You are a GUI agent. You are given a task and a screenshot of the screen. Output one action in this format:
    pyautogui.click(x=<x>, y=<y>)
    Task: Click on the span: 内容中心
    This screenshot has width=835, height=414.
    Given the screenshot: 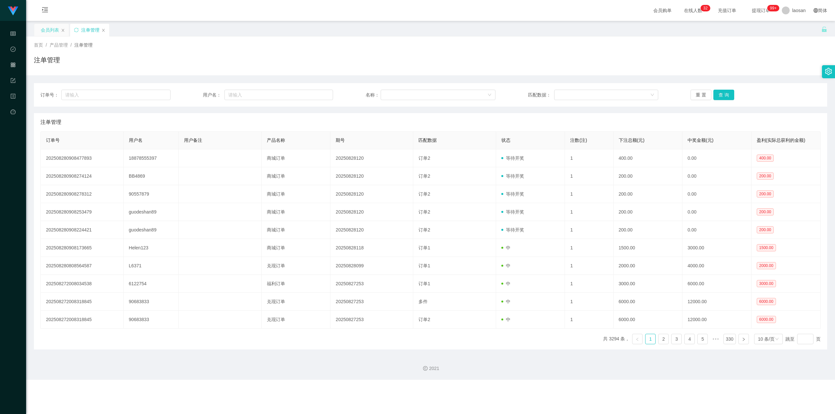 What is the action you would take?
    pyautogui.click(x=13, y=123)
    